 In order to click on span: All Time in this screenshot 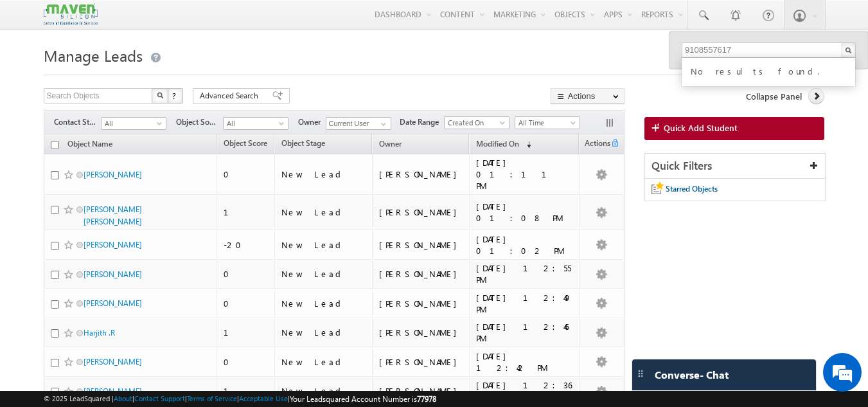, I will do `click(546, 123)`.